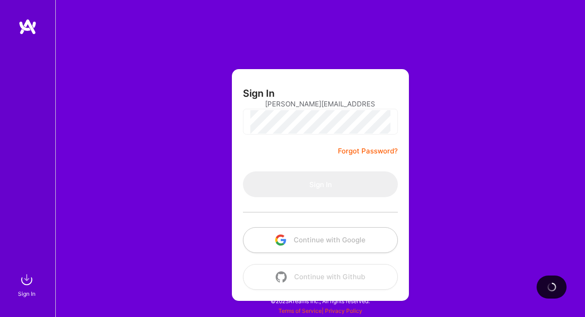 The height and width of the screenshot is (317, 585). What do you see at coordinates (27, 294) in the screenshot?
I see `div: Sign In` at bounding box center [27, 294].